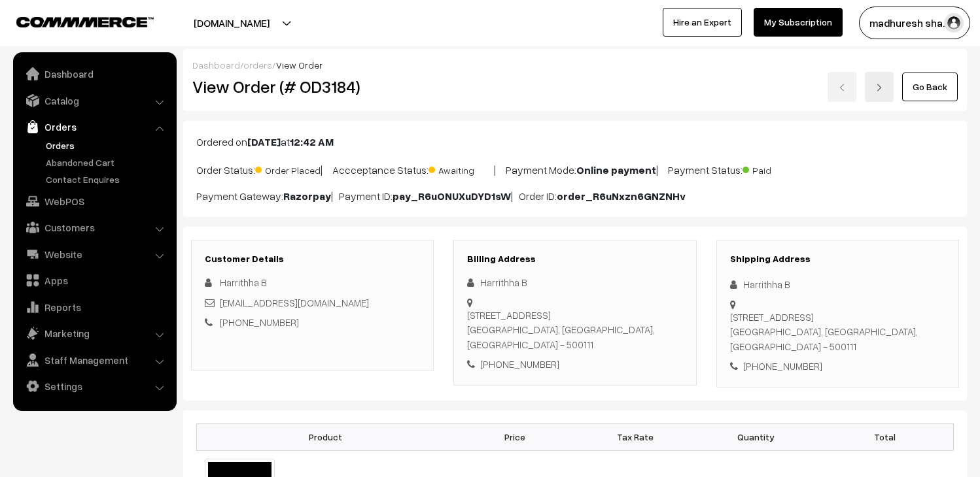 Image resolution: width=980 pixels, height=477 pixels. Describe the element at coordinates (616, 170) in the screenshot. I see `b: Online payment` at that location.